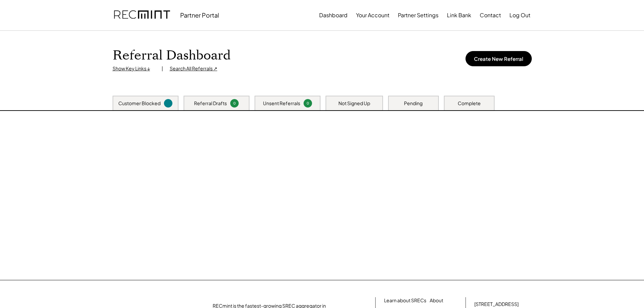  Describe the element at coordinates (469, 104) in the screenshot. I see `div: Complete` at that location.